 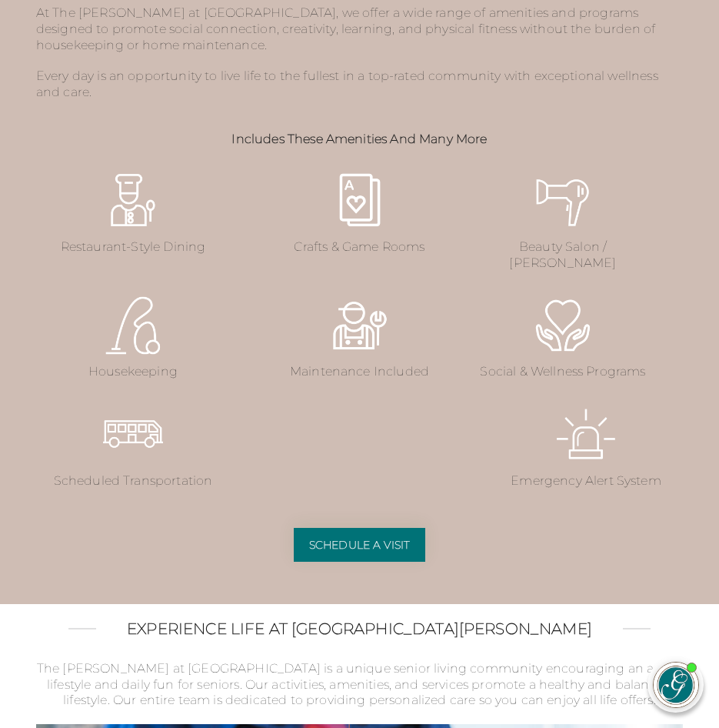 What do you see at coordinates (676, 685) in the screenshot?
I see `img: avatar` at bounding box center [676, 685].